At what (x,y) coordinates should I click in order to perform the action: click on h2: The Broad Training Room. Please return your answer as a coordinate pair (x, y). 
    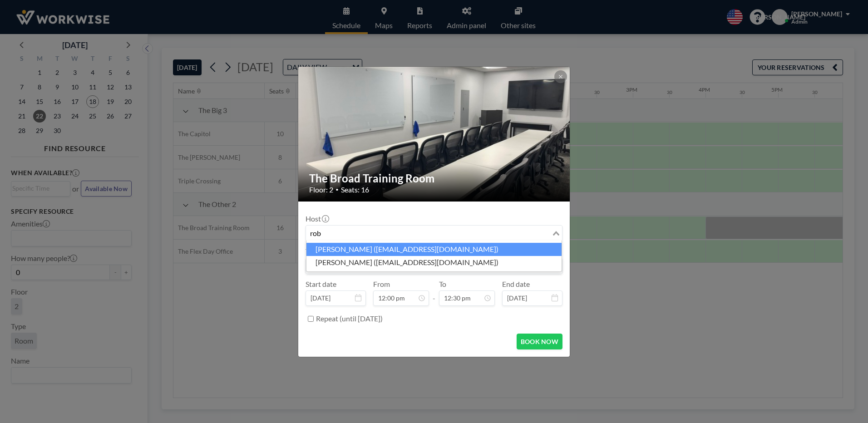
    Looking at the image, I should click on (434, 179).